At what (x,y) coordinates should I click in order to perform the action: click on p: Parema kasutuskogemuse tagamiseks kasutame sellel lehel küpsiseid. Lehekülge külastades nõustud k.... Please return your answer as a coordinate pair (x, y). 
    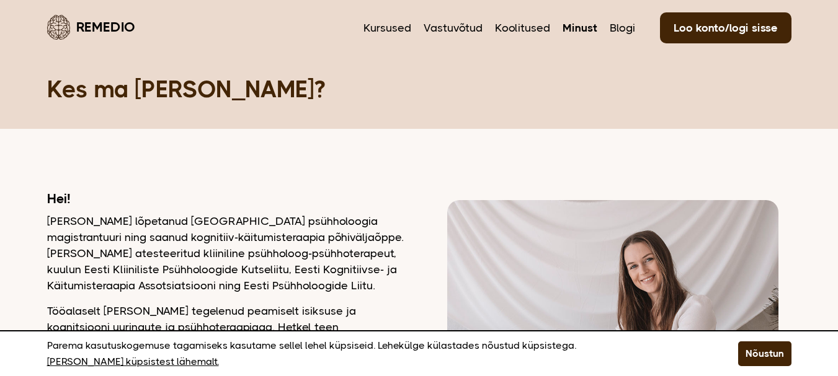
    Looking at the image, I should click on (377, 354).